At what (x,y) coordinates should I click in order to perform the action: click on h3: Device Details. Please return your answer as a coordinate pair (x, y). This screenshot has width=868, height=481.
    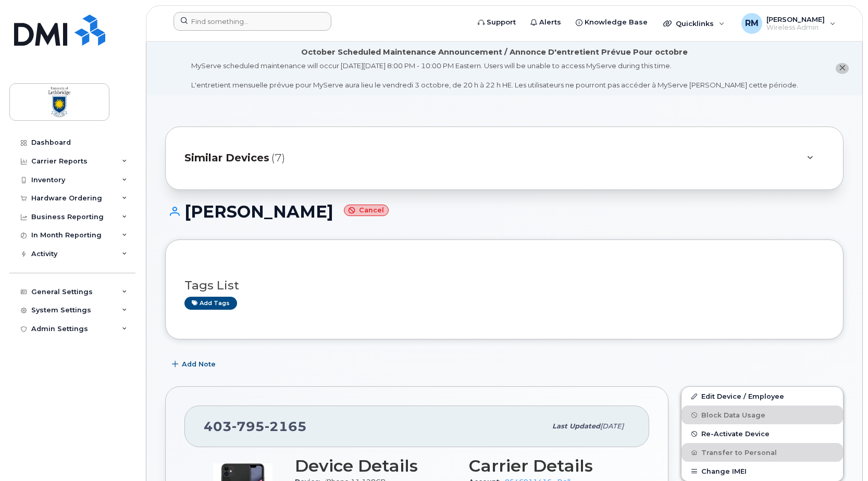
    Looking at the image, I should click on (376, 466).